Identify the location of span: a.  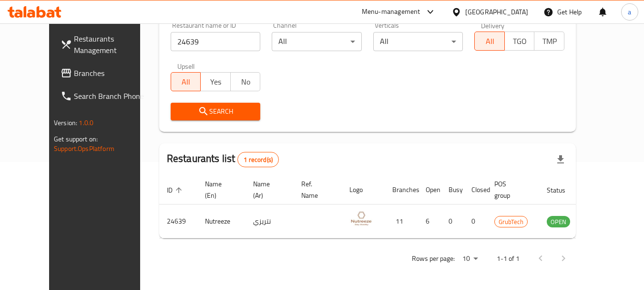
(629, 12).